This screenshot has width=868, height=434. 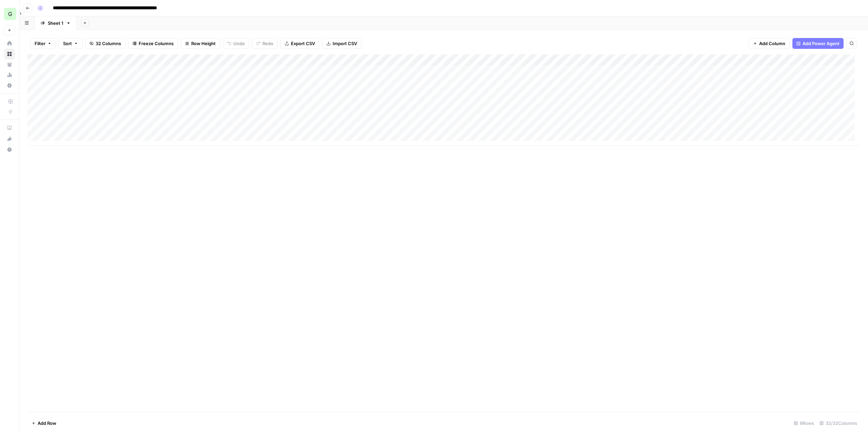 What do you see at coordinates (40, 43) in the screenshot?
I see `span: Filter` at bounding box center [40, 43].